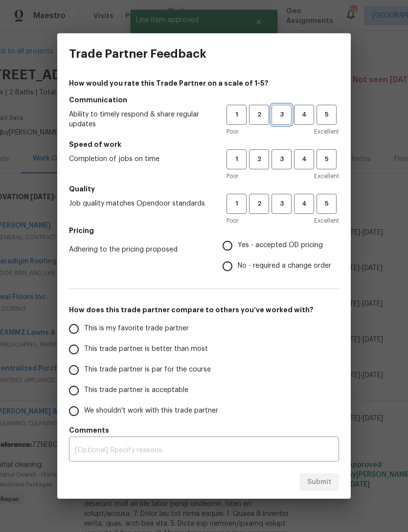 This screenshot has height=532, width=408. I want to click on span: Ability to timely respond & share regular updates, so click(140, 119).